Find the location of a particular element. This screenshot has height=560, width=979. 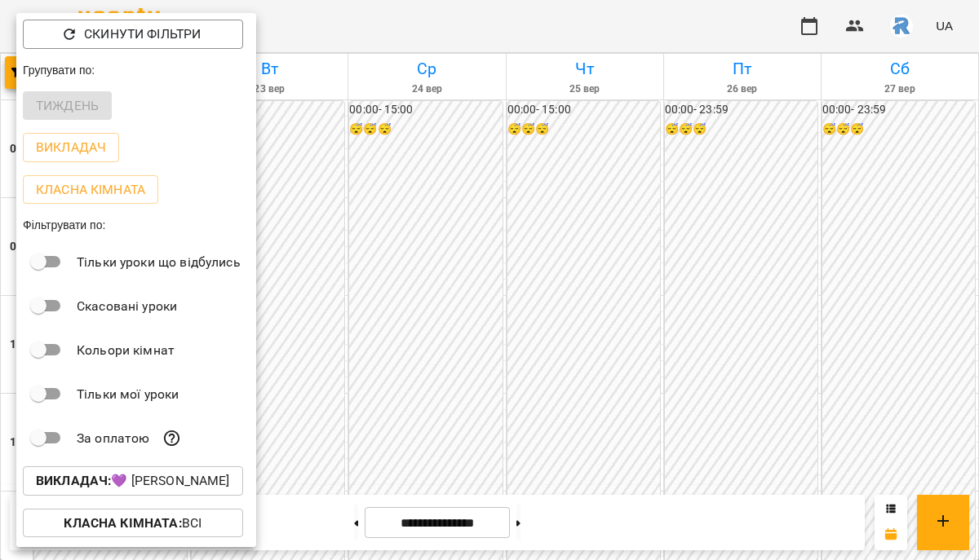

p: Всі is located at coordinates (132, 524).